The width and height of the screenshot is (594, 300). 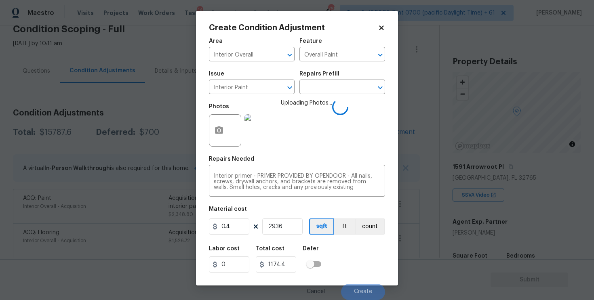 What do you see at coordinates (306, 125) in the screenshot?
I see `span: Uploading Photos...` at bounding box center [306, 125].